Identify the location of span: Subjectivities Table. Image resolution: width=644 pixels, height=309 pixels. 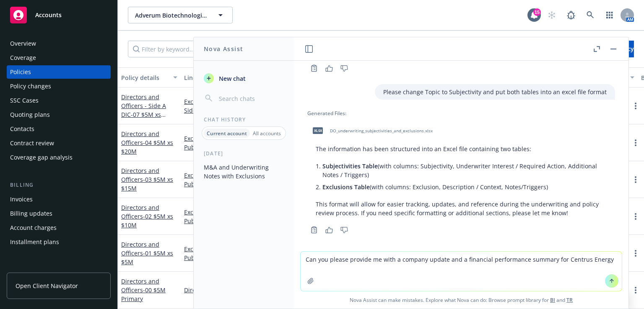
(350, 166).